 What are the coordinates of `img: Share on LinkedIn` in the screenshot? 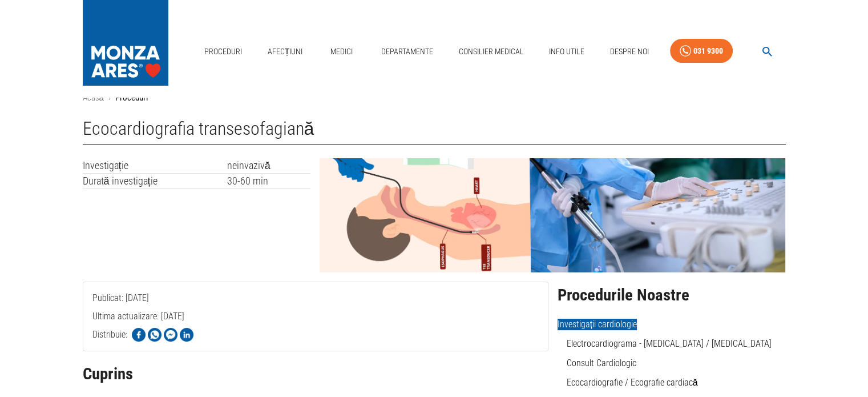 It's located at (186, 334).